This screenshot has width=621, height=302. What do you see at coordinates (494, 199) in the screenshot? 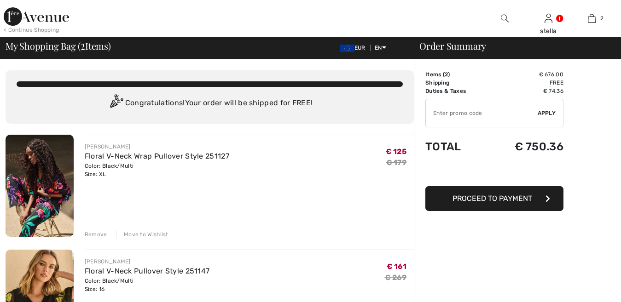
I see `button: Proceed to Payment` at bounding box center [494, 199].